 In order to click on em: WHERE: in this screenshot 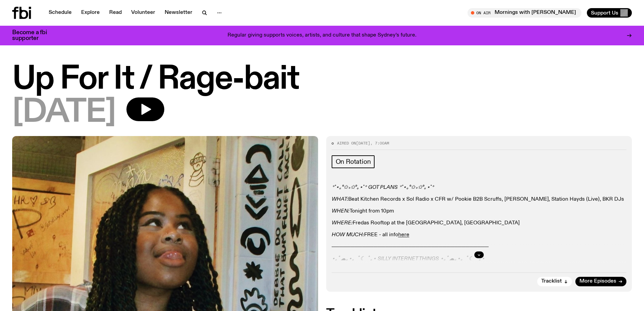, I will do `click(342, 223)`.